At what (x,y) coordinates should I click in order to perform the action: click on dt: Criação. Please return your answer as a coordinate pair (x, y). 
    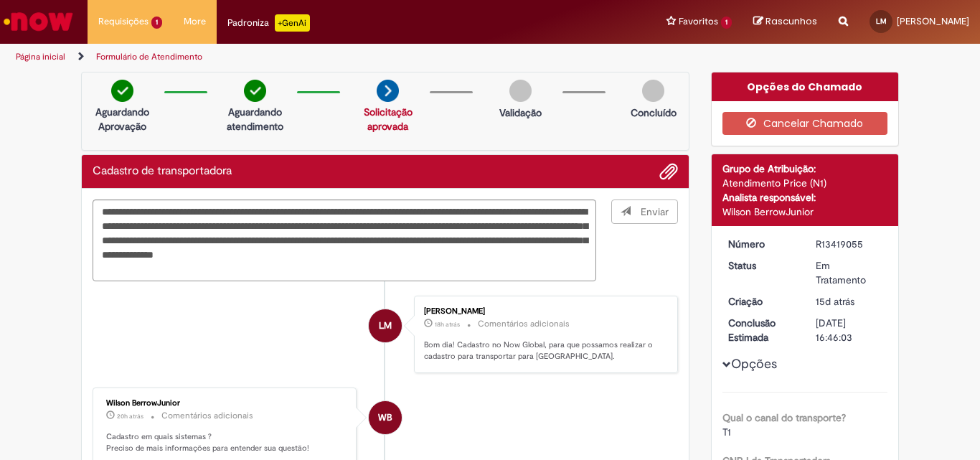
    Looking at the image, I should click on (761, 302).